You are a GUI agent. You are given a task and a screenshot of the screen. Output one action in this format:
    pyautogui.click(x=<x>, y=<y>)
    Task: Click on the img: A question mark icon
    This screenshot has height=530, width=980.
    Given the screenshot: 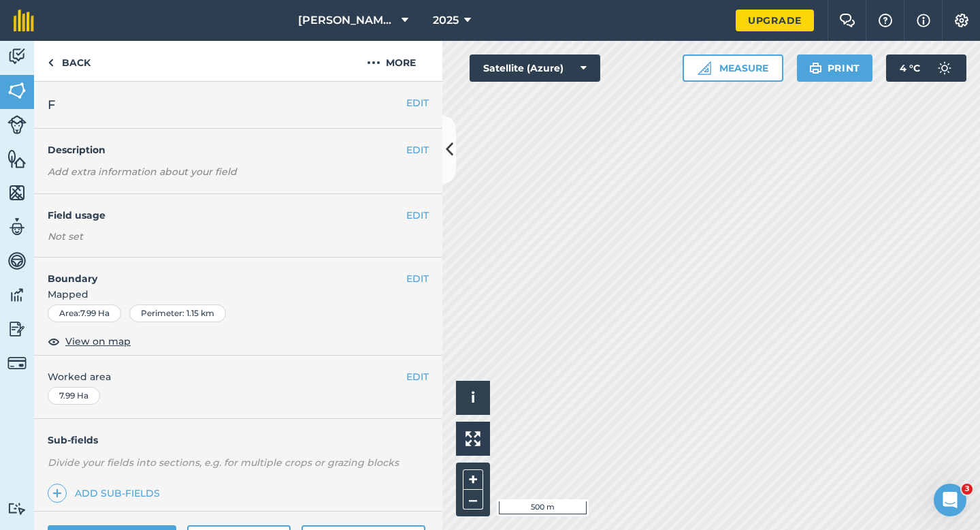 What is the action you would take?
    pyautogui.click(x=885, y=20)
    